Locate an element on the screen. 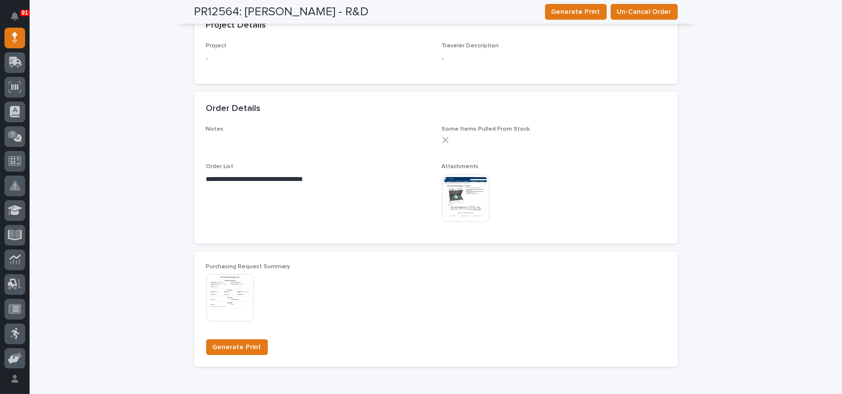  span: Some Items Pulled From Stock is located at coordinates (486, 129).